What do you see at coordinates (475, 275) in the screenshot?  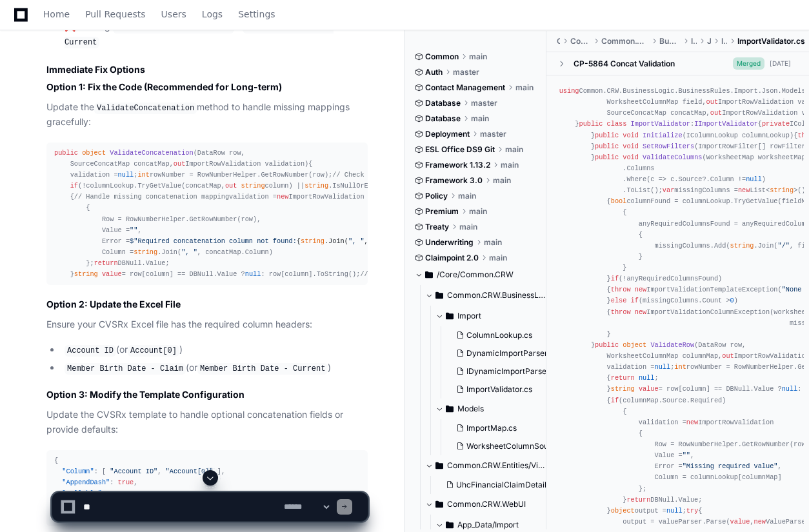 I see `span: /Core/Common.CRW` at bounding box center [475, 275].